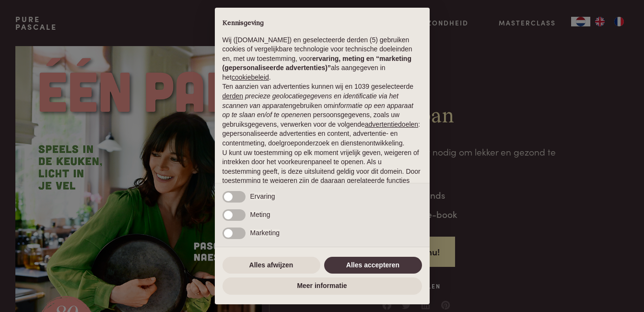 Image resolution: width=644 pixels, height=312 pixels. Describe the element at coordinates (373, 265) in the screenshot. I see `button: Alles accepteren` at that location.